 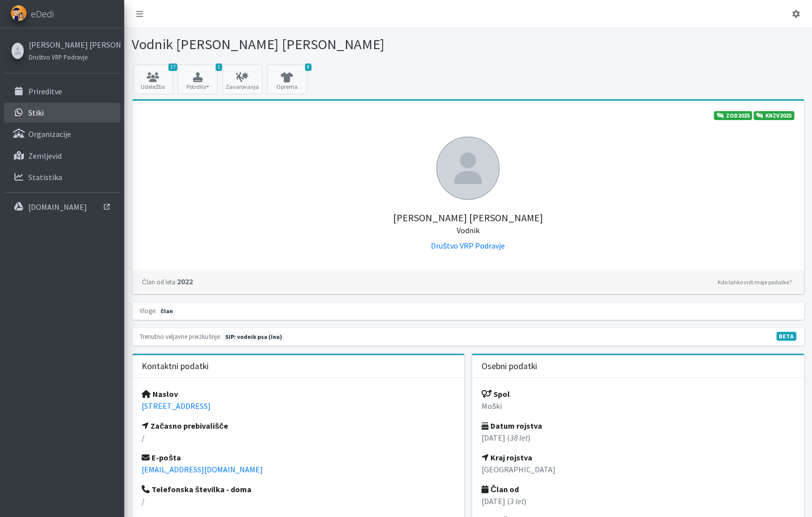 What do you see at coordinates (496, 394) in the screenshot?
I see `strong: Spol` at bounding box center [496, 394].